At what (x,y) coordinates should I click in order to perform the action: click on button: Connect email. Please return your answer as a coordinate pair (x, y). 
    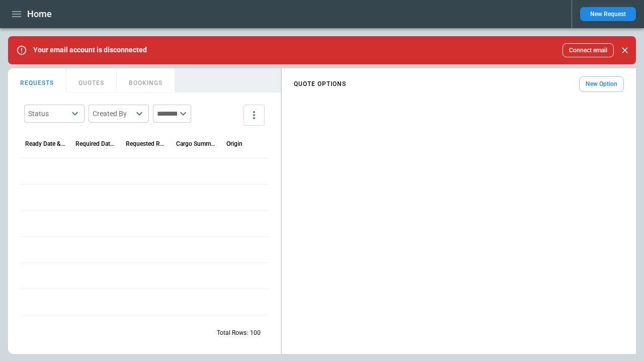
    Looking at the image, I should click on (588, 50).